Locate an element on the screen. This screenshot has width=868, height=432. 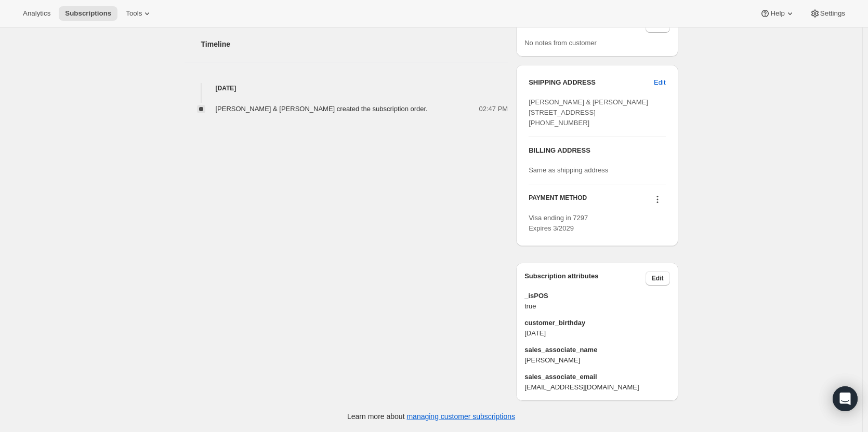
span: sales_associate_email is located at coordinates (597, 377).